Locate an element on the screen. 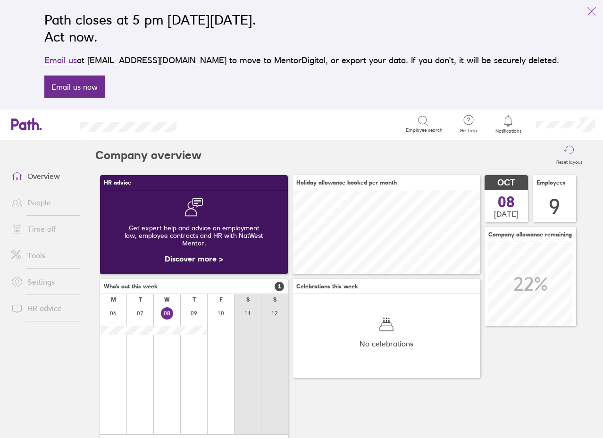 The width and height of the screenshot is (603, 438). a: Time off is located at coordinates (42, 229).